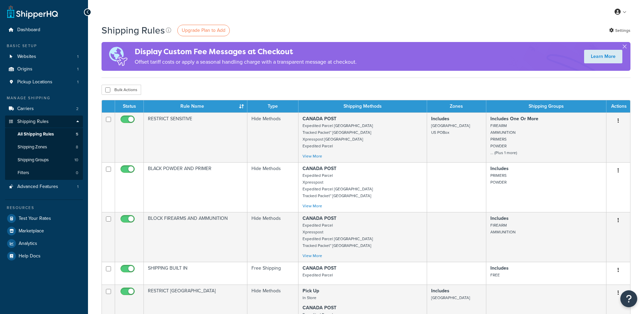 Image resolution: width=644 pixels, height=314 pixels. Describe the element at coordinates (118, 56) in the screenshot. I see `img: duties-banner-06bc72dcb5fe05cb3f9472aba00be2ae8eb53ab6f0d8bb03d382ba314ac3c341.png` at that location.